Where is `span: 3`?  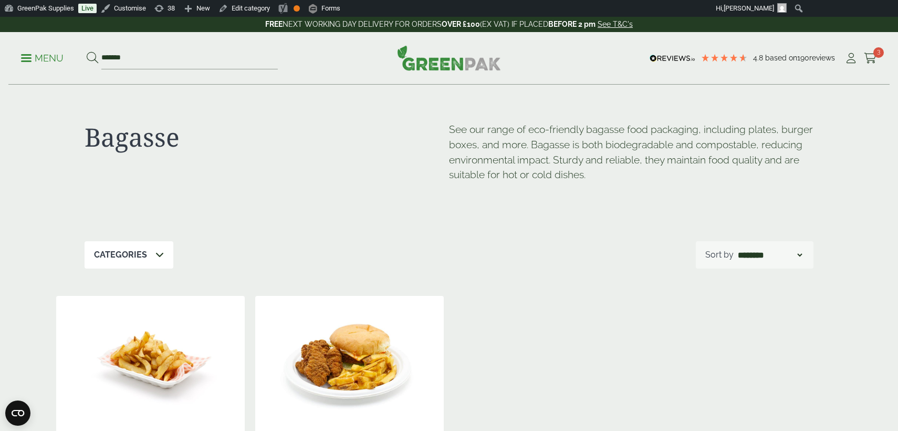 span: 3 is located at coordinates (879, 53).